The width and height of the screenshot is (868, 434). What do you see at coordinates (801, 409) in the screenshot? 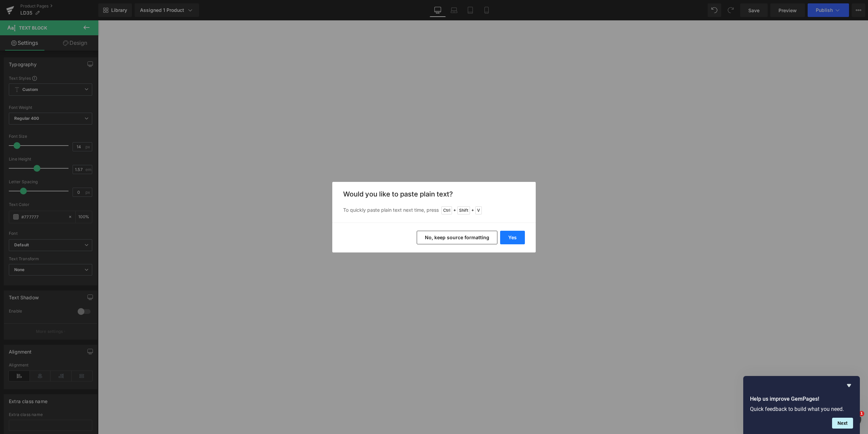
I see `p: Quick feedback to build what you need.` at bounding box center [801, 409].